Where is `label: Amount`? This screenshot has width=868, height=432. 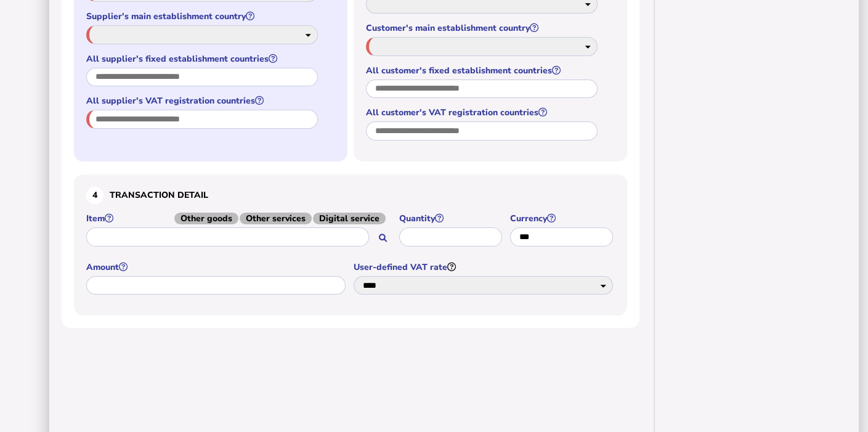 label: Amount is located at coordinates (217, 267).